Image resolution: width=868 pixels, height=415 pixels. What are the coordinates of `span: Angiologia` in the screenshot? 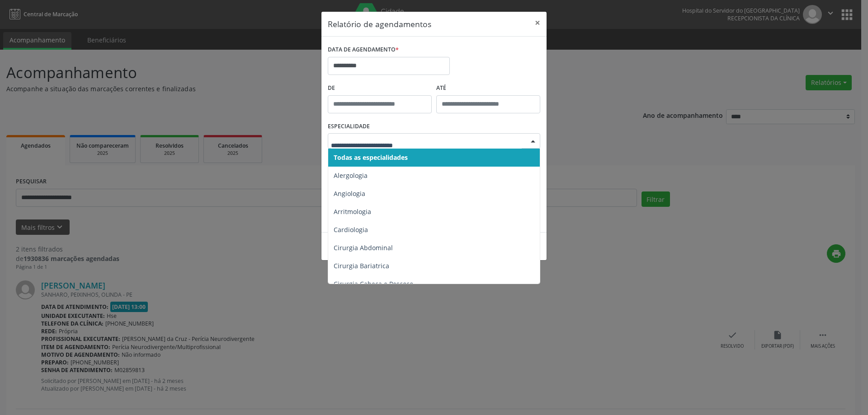 It's located at (350, 194).